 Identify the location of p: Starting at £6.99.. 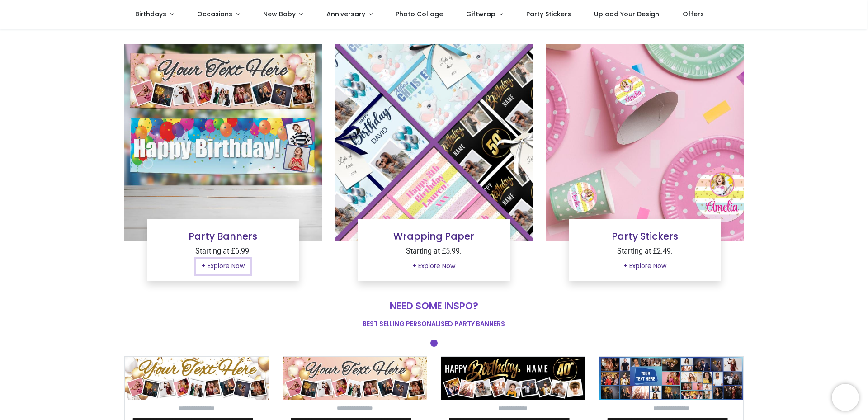
(223, 251).